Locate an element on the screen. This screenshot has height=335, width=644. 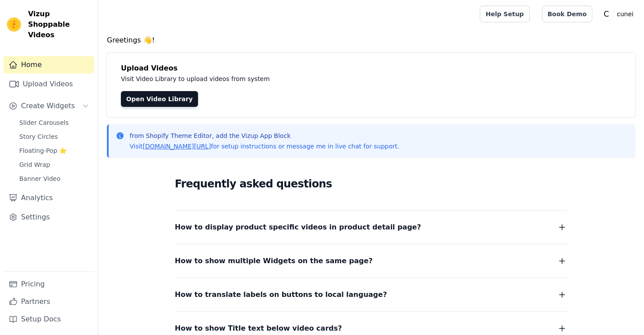
span: Create Widgets is located at coordinates (48, 106).